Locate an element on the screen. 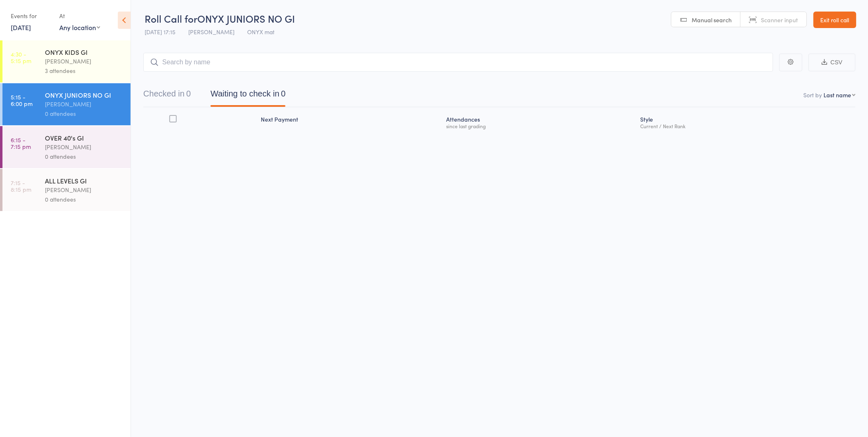  button: Waiting to check in0 is located at coordinates (248, 96).